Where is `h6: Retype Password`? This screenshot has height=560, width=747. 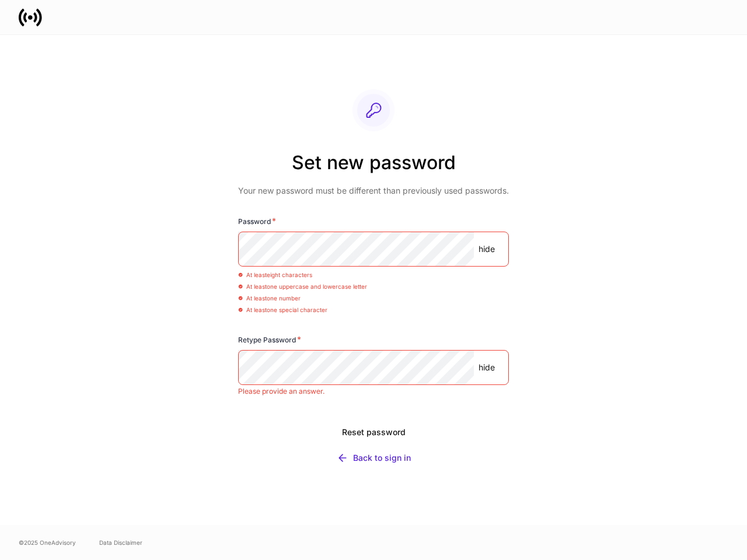 h6: Retype Password is located at coordinates (270, 340).